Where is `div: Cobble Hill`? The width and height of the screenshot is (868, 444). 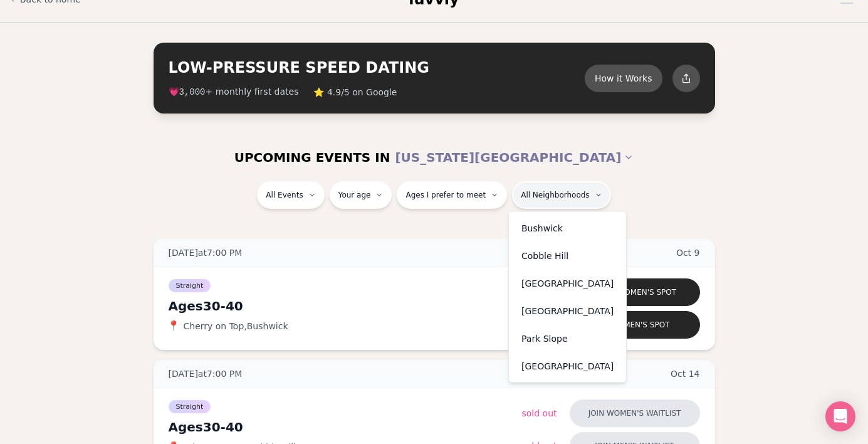 div: Cobble Hill is located at coordinates (567, 256).